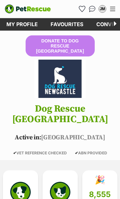 The image size is (120, 199). What do you see at coordinates (92, 9) in the screenshot?
I see `img: chat-41dd97257d64d25036548639549fe6c8038ab92f7586957e7f3b1b290dea8141.svg` at bounding box center [92, 9].